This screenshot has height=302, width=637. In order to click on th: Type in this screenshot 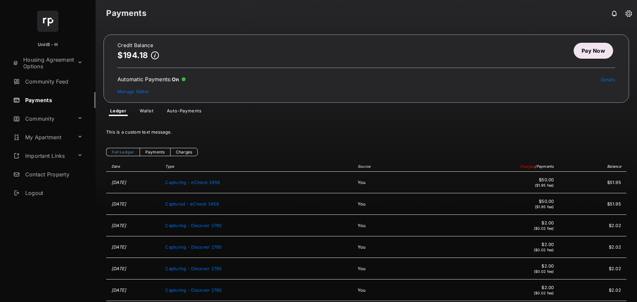, I will do `click(258, 167)`.